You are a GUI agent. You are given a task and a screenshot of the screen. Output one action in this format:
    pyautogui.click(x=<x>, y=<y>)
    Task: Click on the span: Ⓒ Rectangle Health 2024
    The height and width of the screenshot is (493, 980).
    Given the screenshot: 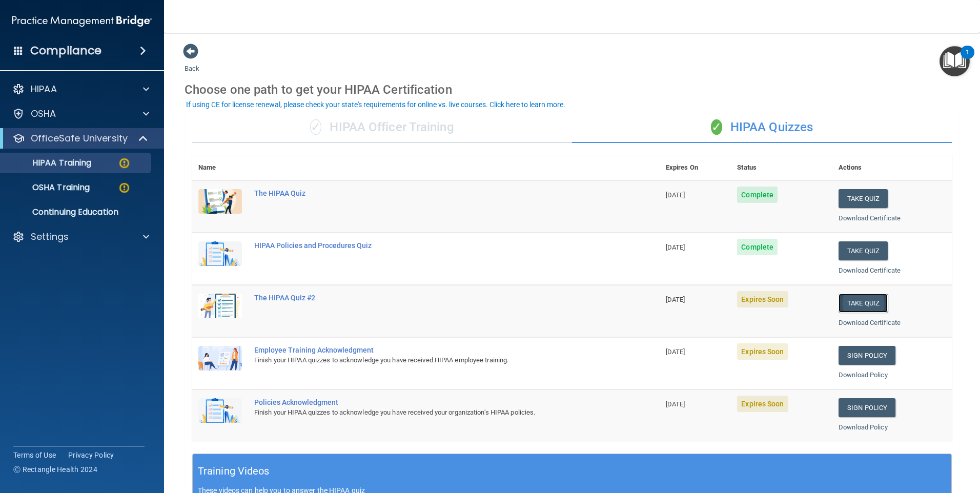 What is the action you would take?
    pyautogui.click(x=55, y=469)
    